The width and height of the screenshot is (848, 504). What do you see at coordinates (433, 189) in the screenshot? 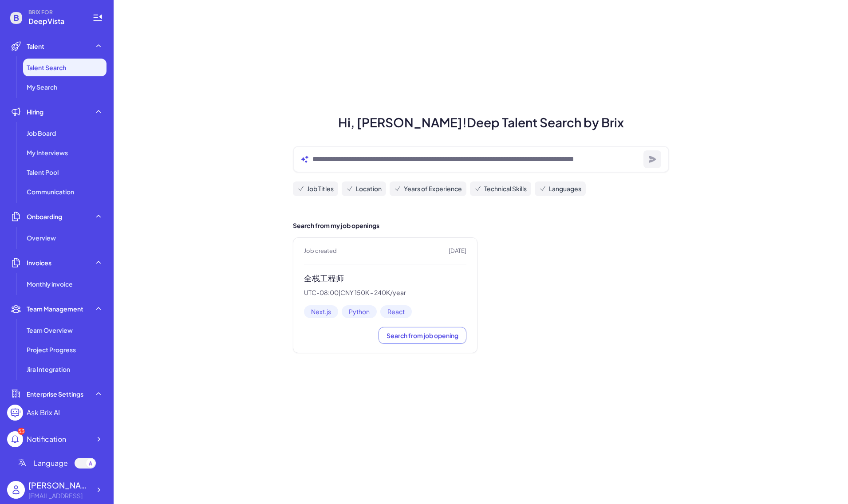
I see `span: Years of Experience` at bounding box center [433, 189].